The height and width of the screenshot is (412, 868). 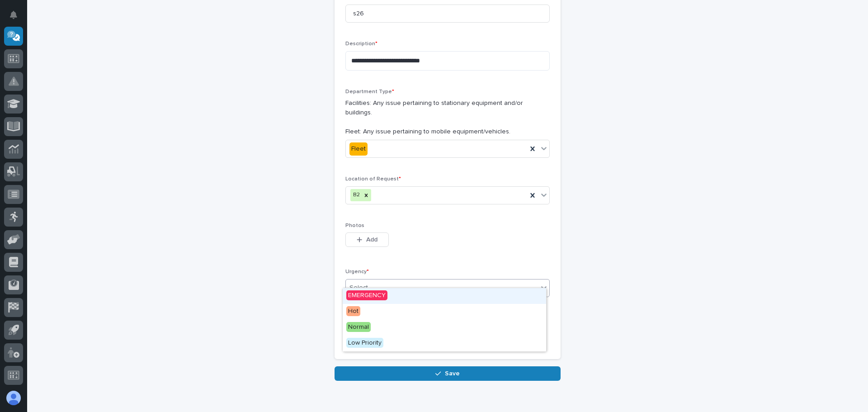 I want to click on span: Description, so click(x=361, y=44).